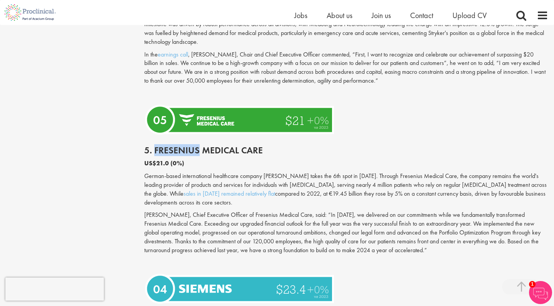 This screenshot has height=306, width=554. I want to click on span: Contact, so click(422, 15).